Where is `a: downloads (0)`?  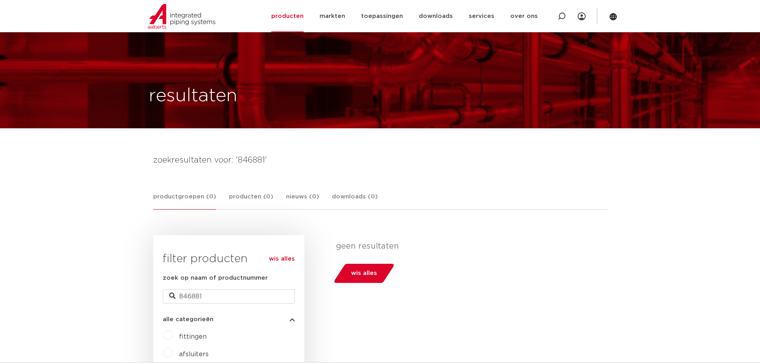
a: downloads (0) is located at coordinates (355, 201).